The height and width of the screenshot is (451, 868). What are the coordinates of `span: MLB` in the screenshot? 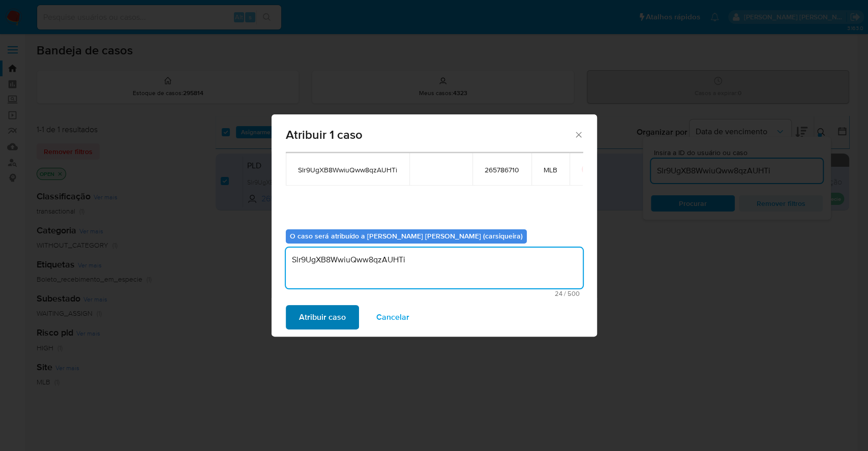 It's located at (550, 170).